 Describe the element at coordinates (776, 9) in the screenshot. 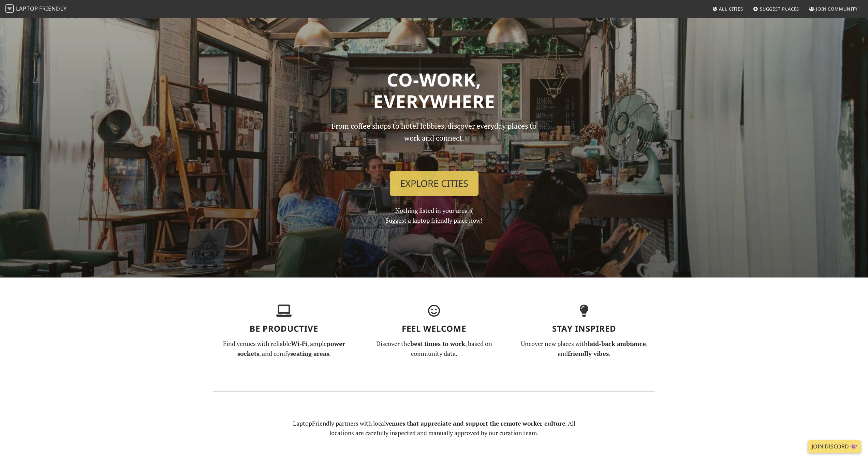

I see `a: Suggest Places` at that location.